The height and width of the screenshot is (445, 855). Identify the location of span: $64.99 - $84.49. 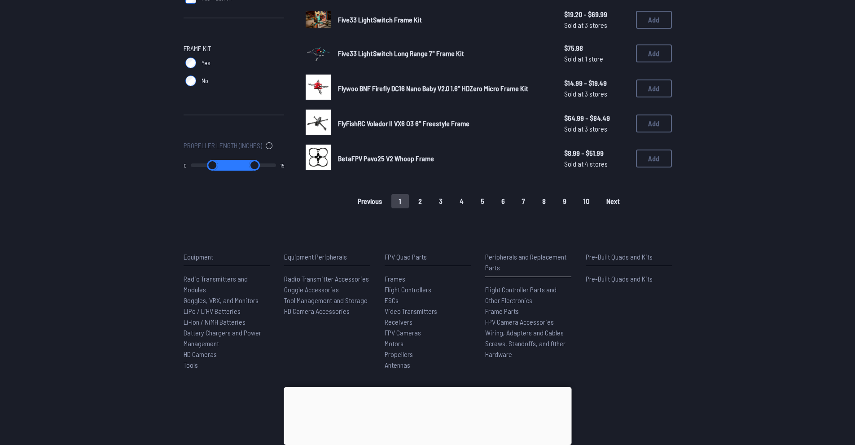
(597, 118).